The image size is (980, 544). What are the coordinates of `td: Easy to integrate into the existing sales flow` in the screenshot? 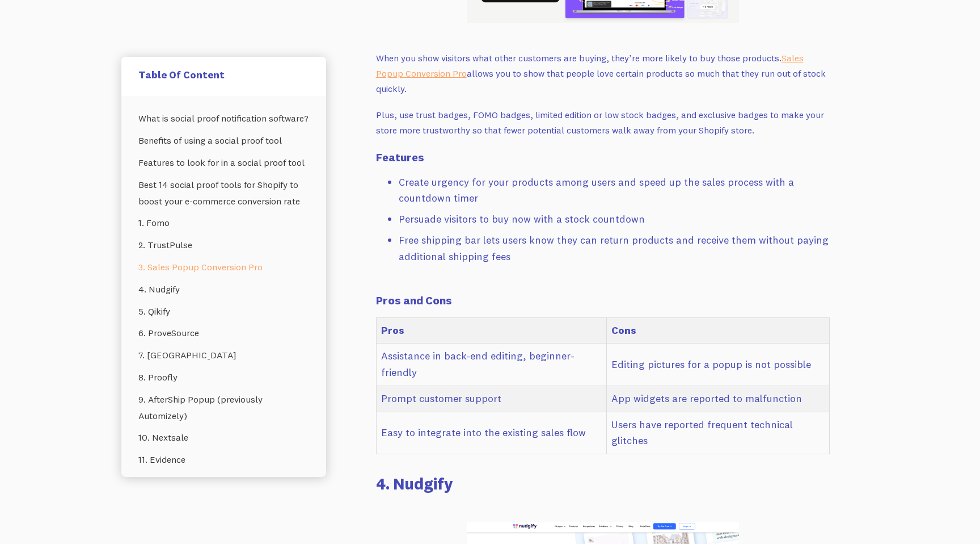 It's located at (491, 433).